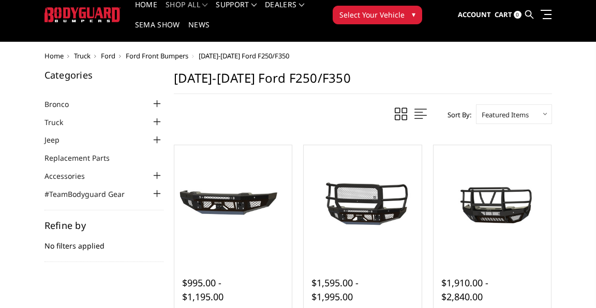 This screenshot has width=596, height=308. I want to click on img: 2023-2025 Ford F250-350 - FT Series - Extreme Front Bumper, so click(362, 204).